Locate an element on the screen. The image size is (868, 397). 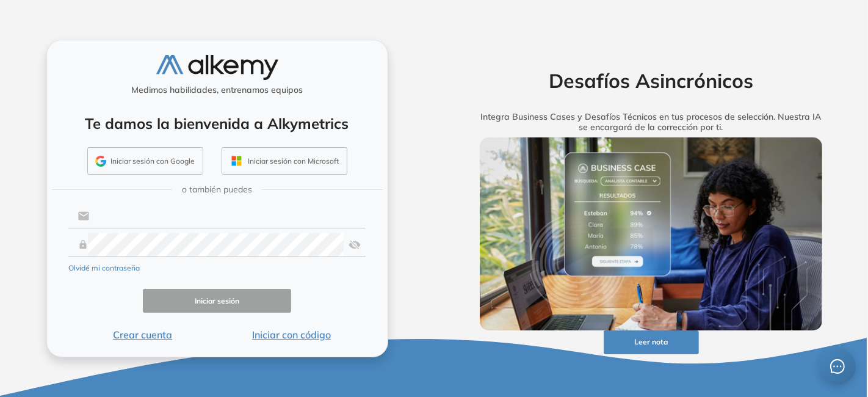
h4: Te damos la bienvenida a Alkymetrics is located at coordinates (217, 123).